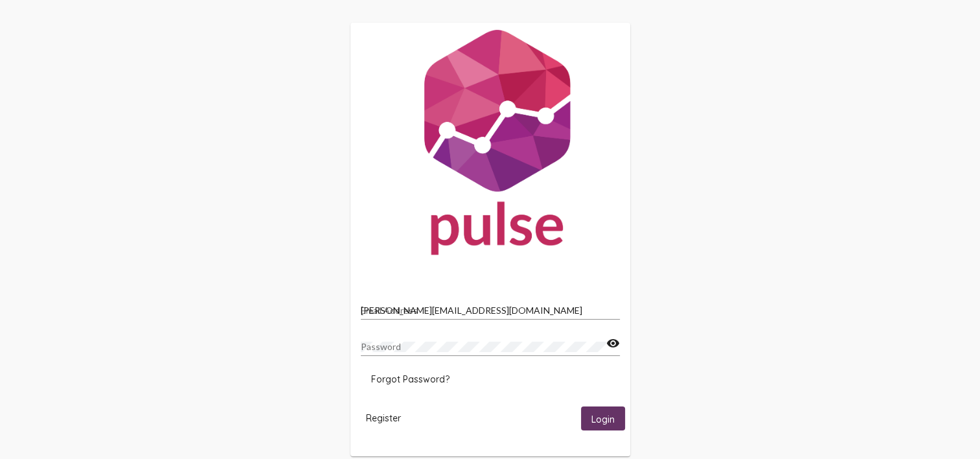  I want to click on button: Forgot Password?, so click(410, 379).